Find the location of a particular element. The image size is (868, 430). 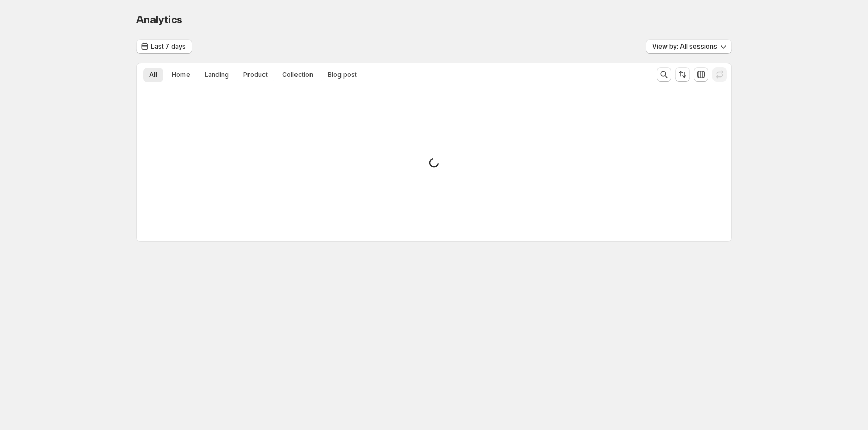

span: Last 7 days is located at coordinates (169, 47).